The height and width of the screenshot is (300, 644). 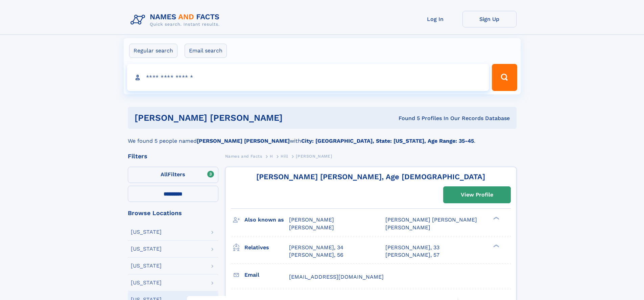 What do you see at coordinates (244, 155) in the screenshot?
I see `a: Names and Facts` at bounding box center [244, 155].